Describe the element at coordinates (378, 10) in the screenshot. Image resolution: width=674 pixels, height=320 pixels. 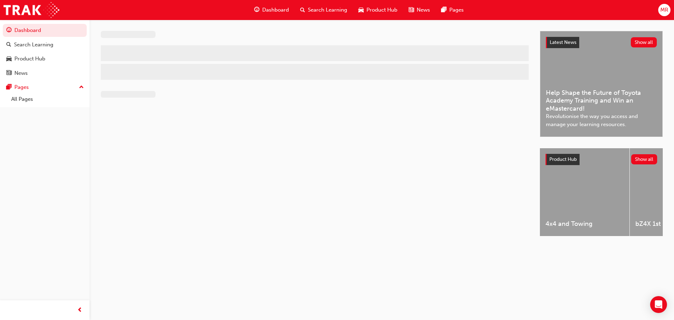
I see `a: car-iconProduct Hub` at that location.